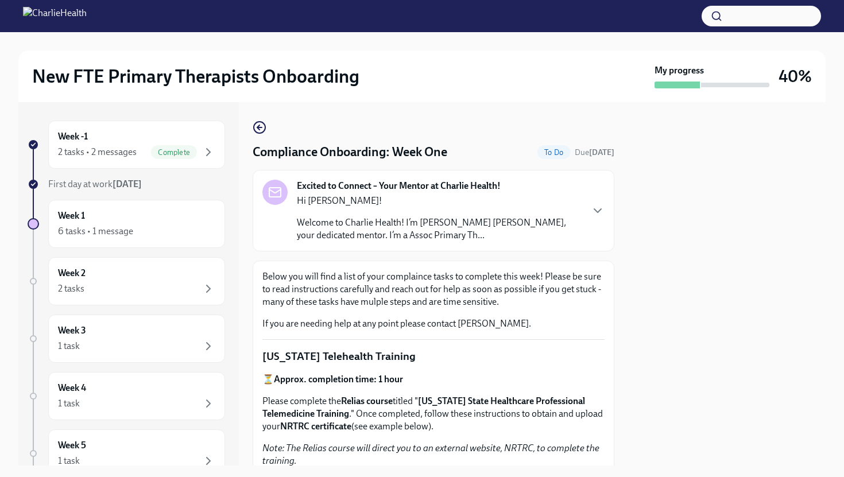 Image resolution: width=844 pixels, height=477 pixels. What do you see at coordinates (398, 186) in the screenshot?
I see `strong: Excited to Connect – Your Mentor at Charlie Health!` at bounding box center [398, 186].